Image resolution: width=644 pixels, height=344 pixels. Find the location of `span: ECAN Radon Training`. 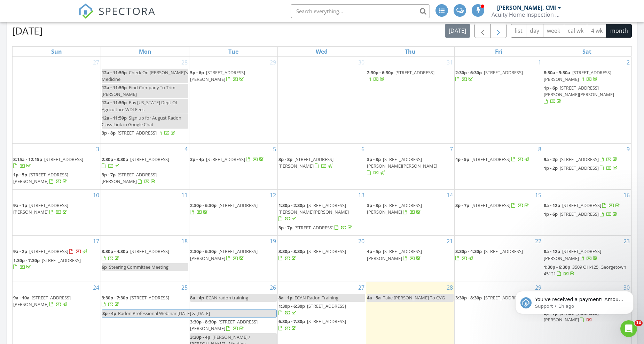

span: ECAN Radon Training is located at coordinates (316, 298).